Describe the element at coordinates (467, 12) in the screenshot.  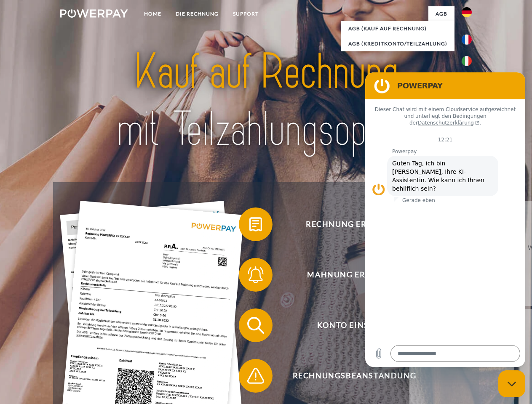
I see `img: de` at that location.